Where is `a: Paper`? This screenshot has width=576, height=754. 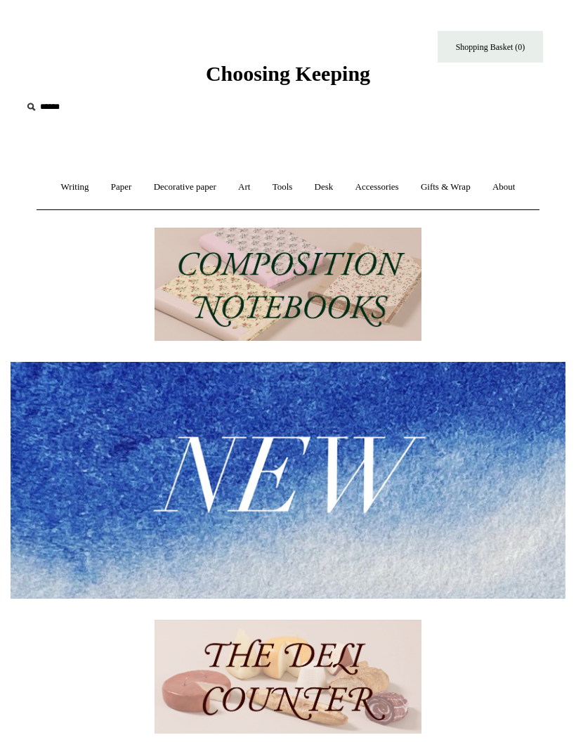
a: Paper is located at coordinates (122, 187).